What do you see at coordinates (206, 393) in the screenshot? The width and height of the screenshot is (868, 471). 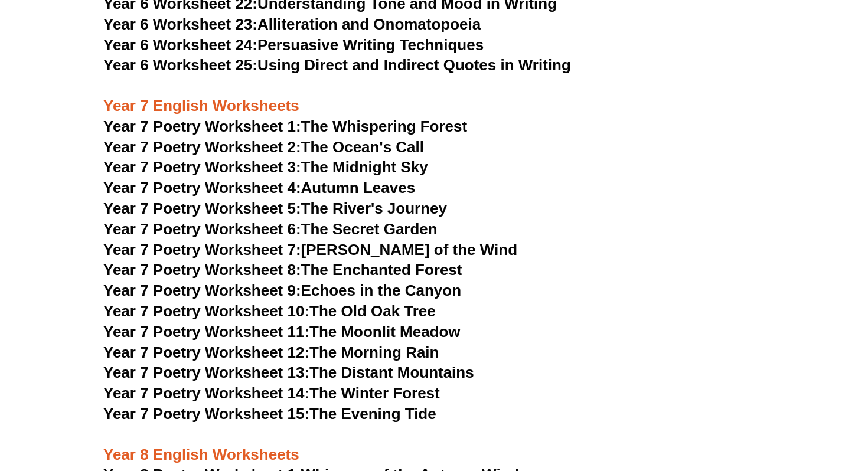 I see `span: Year 7 Poetry Worksheet 14:` at bounding box center [206, 393].